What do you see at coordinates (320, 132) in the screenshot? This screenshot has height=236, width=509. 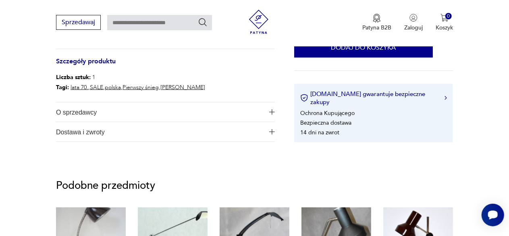 I see `li: 14 dni na zwrot` at bounding box center [320, 132].